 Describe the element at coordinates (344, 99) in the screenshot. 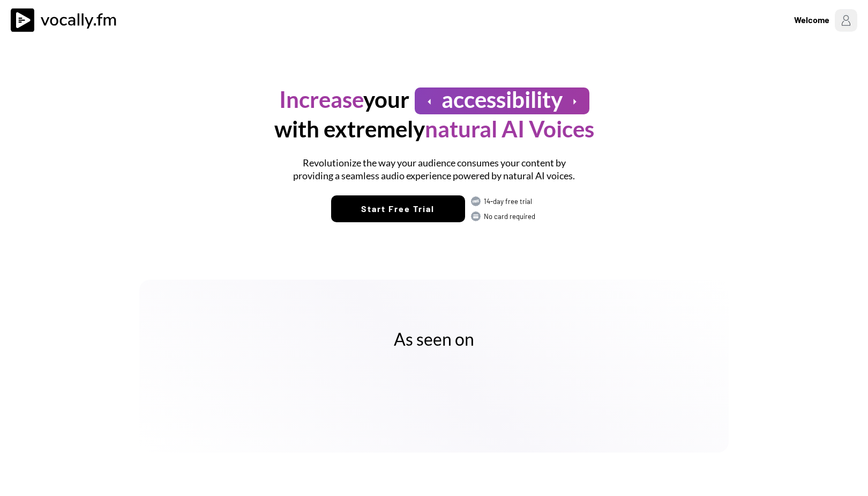

I see `h1: your` at that location.